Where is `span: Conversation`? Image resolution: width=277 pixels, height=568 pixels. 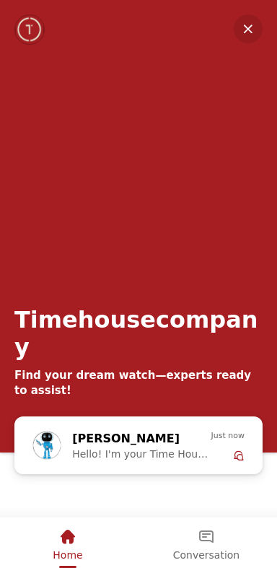
span: Conversation is located at coordinates (207, 555).